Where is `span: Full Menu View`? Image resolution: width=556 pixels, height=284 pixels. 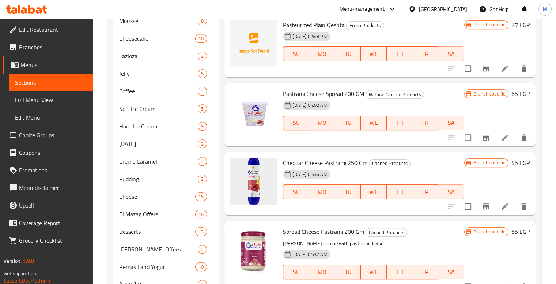 span: Full Menu View is located at coordinates (51, 100).